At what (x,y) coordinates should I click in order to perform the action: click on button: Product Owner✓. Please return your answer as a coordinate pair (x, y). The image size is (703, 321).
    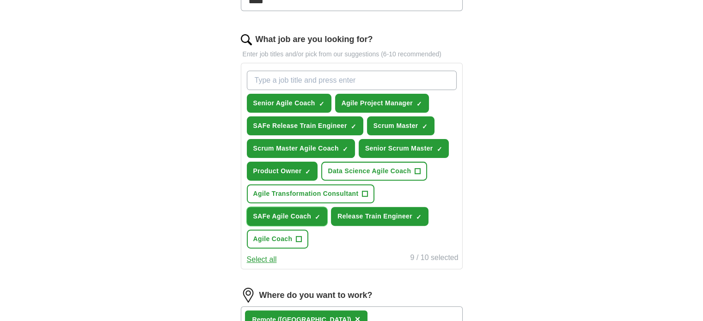
    Looking at the image, I should click on (282, 171).